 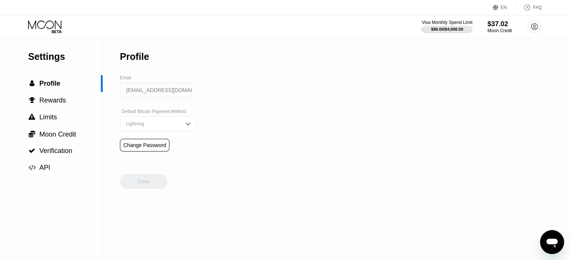 I want to click on span: API, so click(x=45, y=168).